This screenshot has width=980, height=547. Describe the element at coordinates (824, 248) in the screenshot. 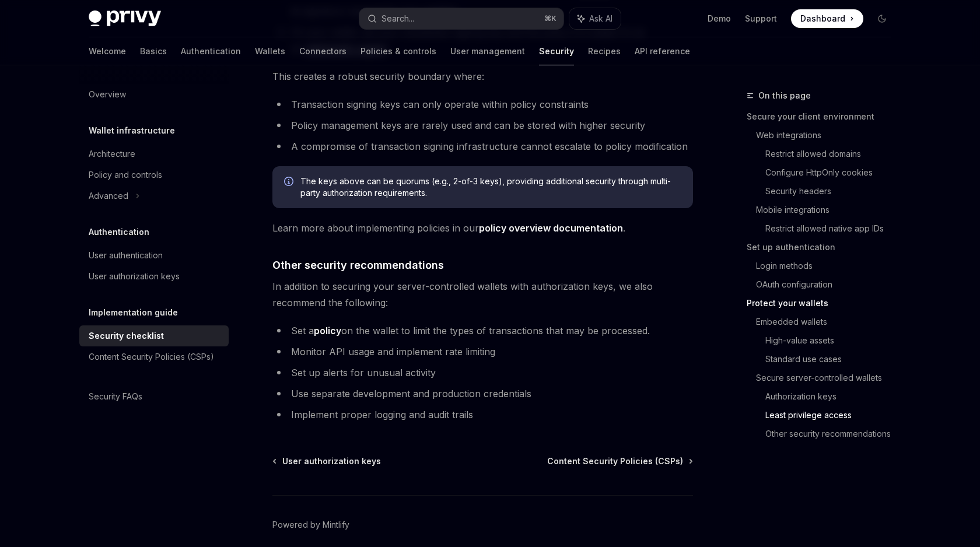

I see `a: Set up authentication` at that location.